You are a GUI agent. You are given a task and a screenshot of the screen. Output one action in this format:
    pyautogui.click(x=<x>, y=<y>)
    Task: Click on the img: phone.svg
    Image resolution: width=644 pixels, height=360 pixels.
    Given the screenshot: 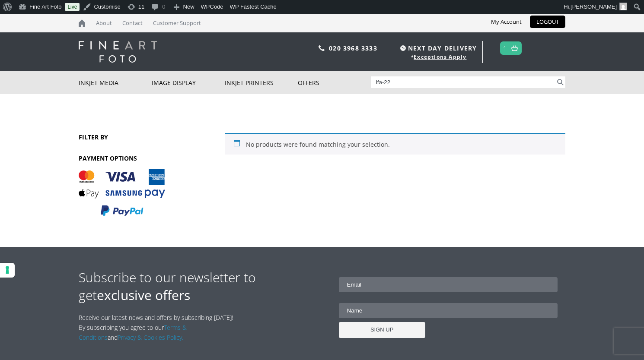 What is the action you would take?
    pyautogui.click(x=321, y=48)
    